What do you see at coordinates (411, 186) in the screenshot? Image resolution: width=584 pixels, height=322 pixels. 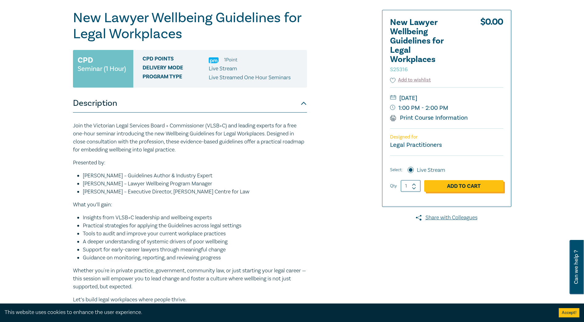 I see `input: 1` at bounding box center [411, 186].